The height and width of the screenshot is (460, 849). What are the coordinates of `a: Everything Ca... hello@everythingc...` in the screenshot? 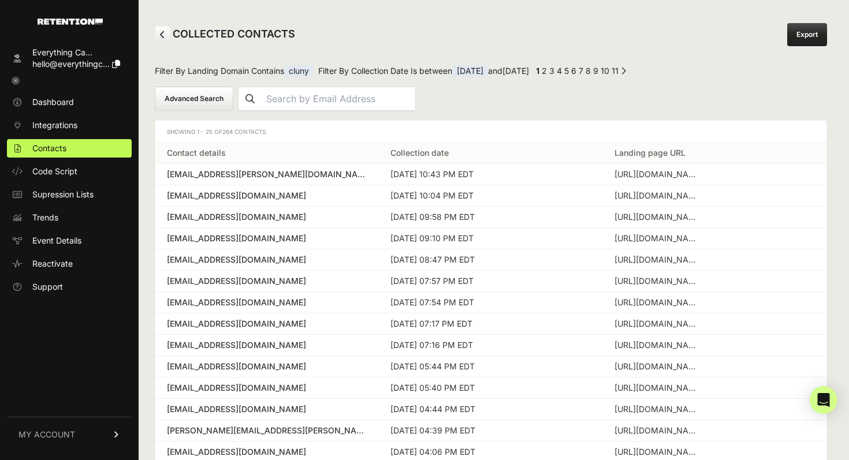 It's located at (69, 58).